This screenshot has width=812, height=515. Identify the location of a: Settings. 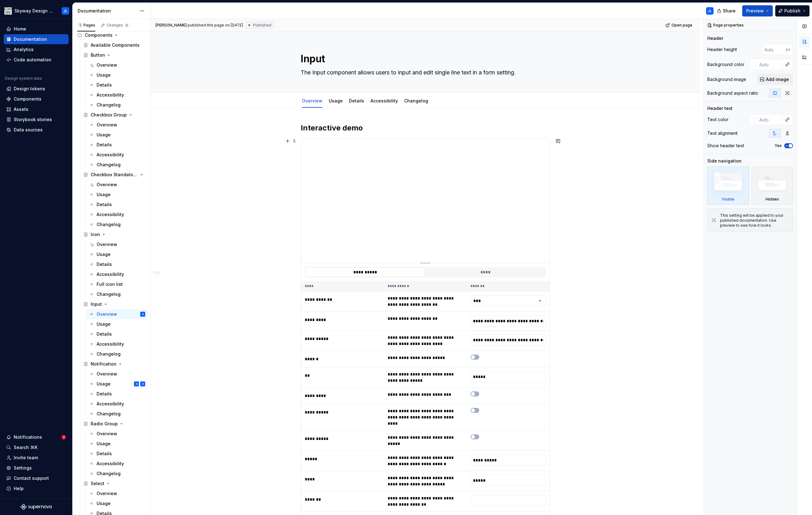
(36, 468).